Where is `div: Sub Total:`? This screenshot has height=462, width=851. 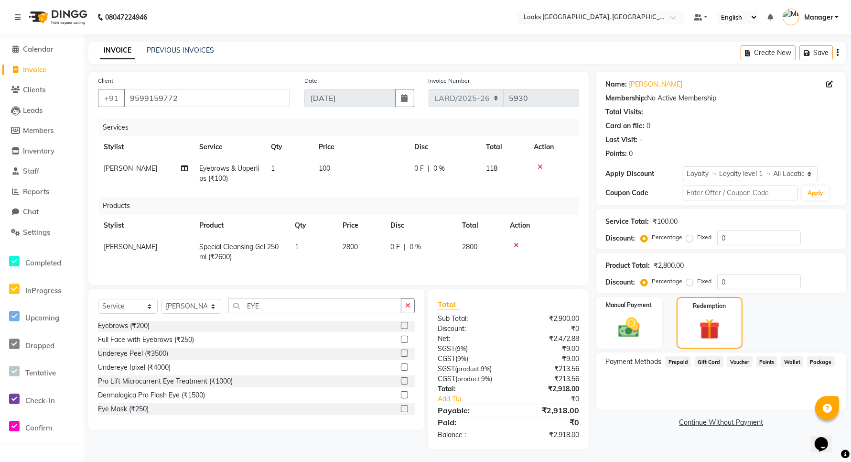
div: Sub Total: is located at coordinates (469, 318).